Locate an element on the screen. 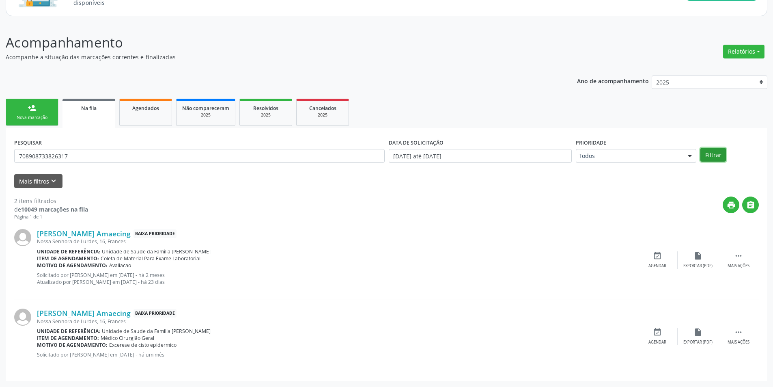  button: Filtrar is located at coordinates (713, 155).